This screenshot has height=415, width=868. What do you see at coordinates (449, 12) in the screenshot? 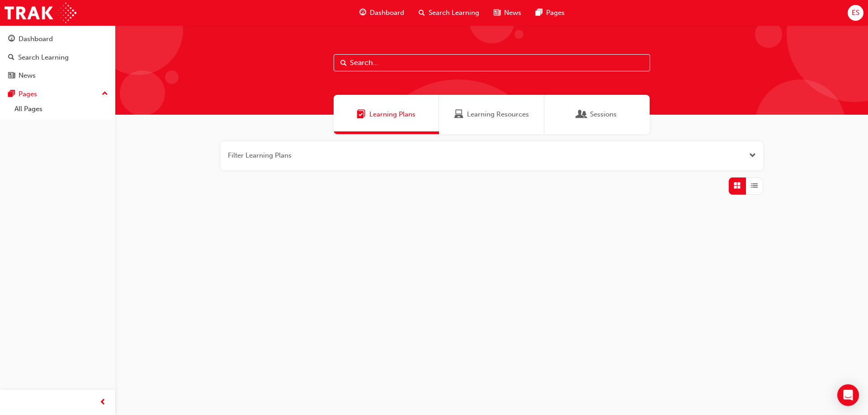
I see `a: search-iconSearch Learning` at bounding box center [449, 12].